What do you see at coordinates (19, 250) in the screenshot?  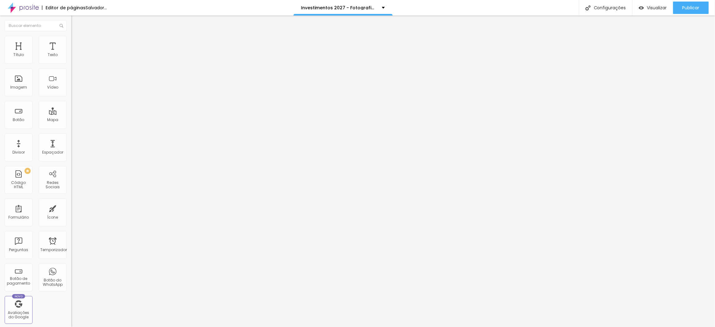 I see `font: Perguntas` at bounding box center [19, 250].